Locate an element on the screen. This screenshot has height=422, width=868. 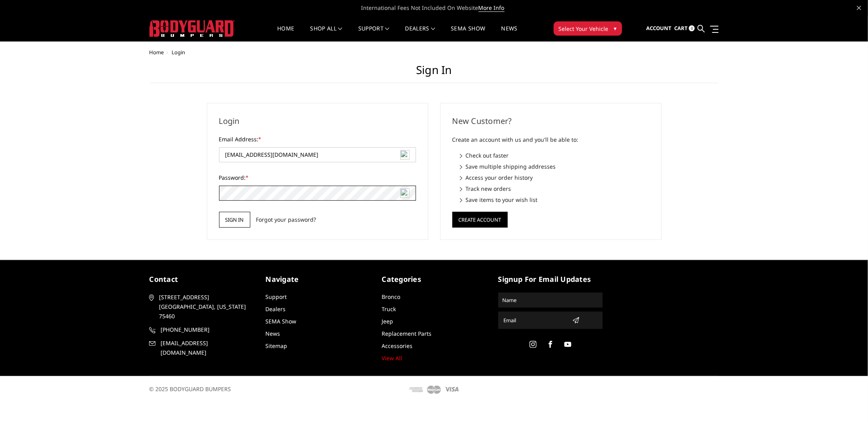
span: 0 is located at coordinates (692, 28).